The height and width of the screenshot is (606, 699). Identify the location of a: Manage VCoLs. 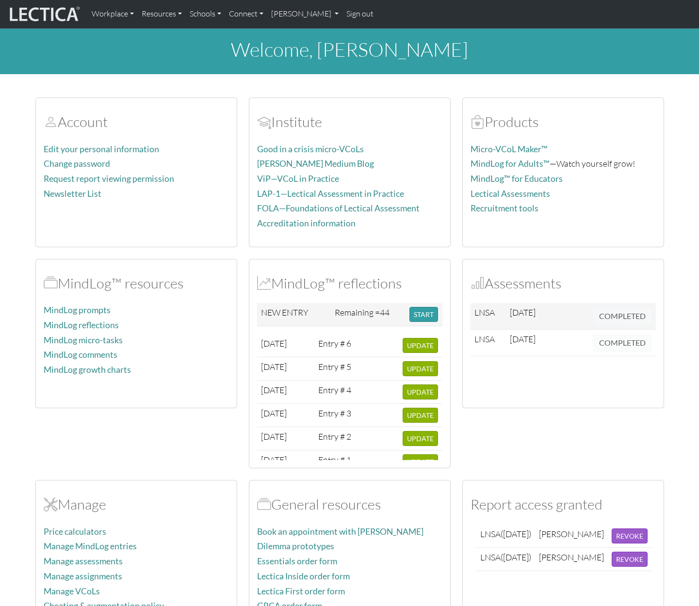
(72, 591).